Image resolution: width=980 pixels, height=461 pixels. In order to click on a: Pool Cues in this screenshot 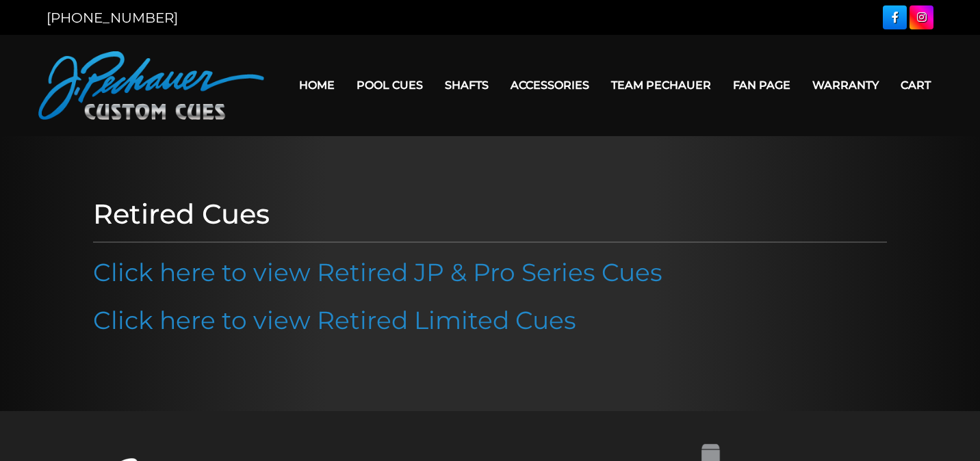, I will do `click(390, 85)`.